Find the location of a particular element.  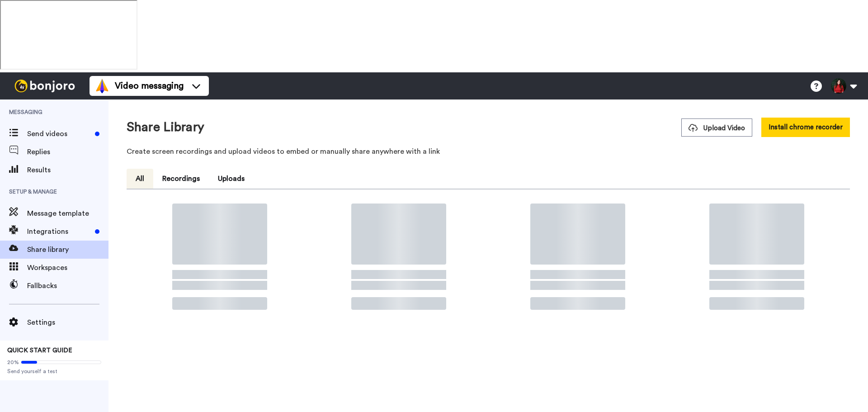

span: Fallbacks is located at coordinates (68, 286).